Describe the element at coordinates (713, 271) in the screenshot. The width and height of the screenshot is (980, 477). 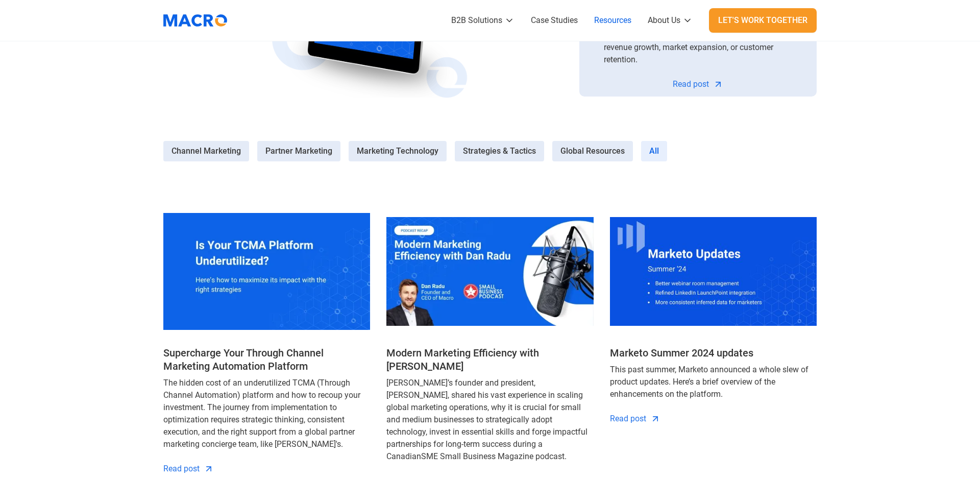
I see `img: Marketo Summer 2024 updates` at that location.